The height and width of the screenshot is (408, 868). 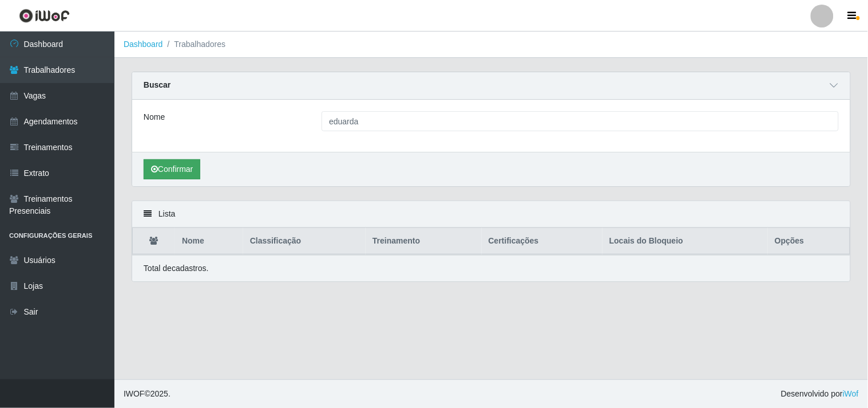 I want to click on th: Classificação, so click(x=304, y=241).